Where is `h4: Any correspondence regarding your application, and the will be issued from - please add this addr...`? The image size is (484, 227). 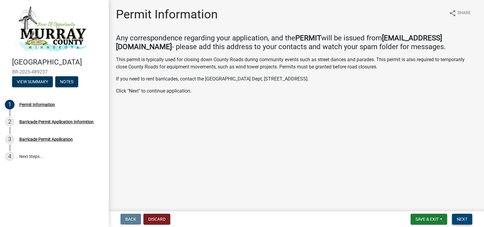 h4: Any correspondence regarding your application, and the will be issued from - please add this addr... is located at coordinates (296, 43).